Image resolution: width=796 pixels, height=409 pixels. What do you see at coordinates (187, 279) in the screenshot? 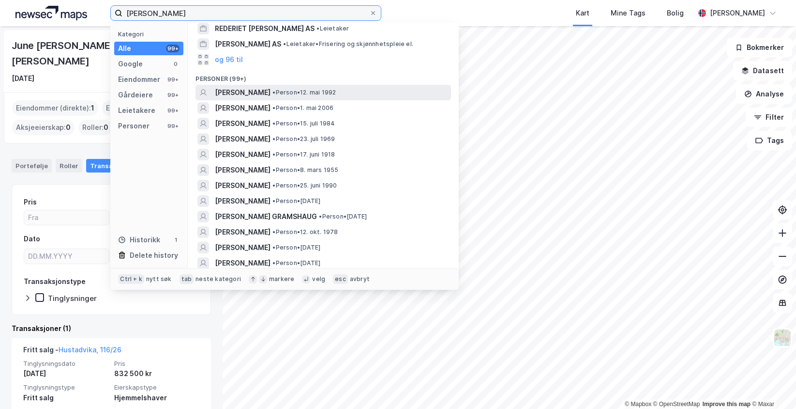
I see `div: tab` at bounding box center [187, 279].